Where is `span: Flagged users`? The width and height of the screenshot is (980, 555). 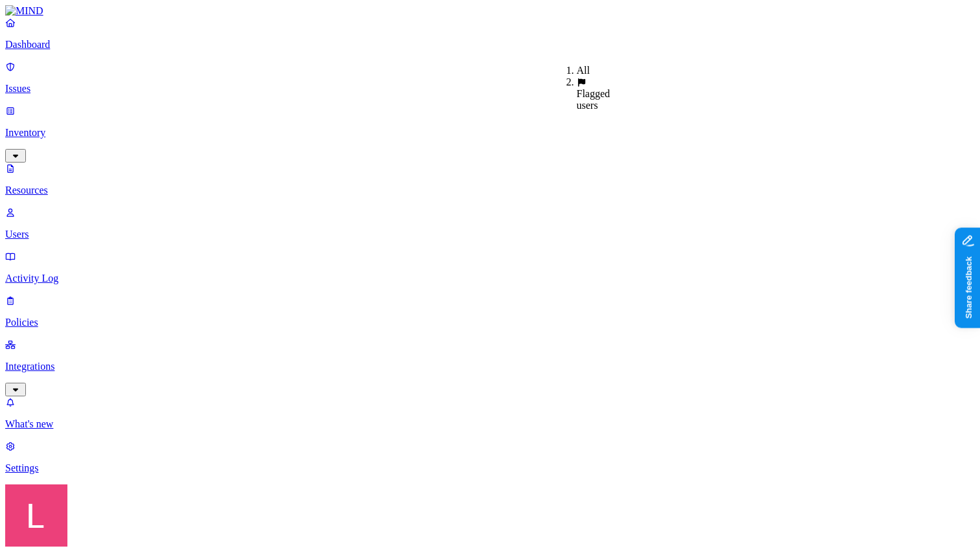
span: Flagged users is located at coordinates (594, 99).